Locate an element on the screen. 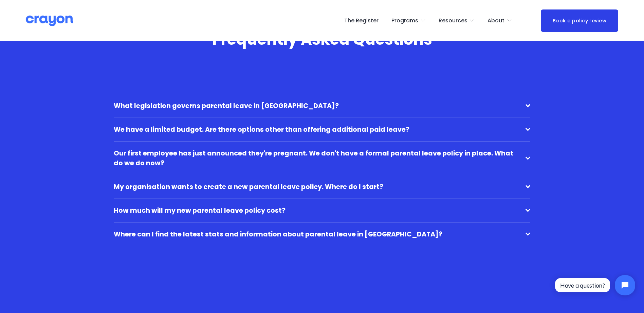 The width and height of the screenshot is (644, 313). span: About is located at coordinates (496, 20).